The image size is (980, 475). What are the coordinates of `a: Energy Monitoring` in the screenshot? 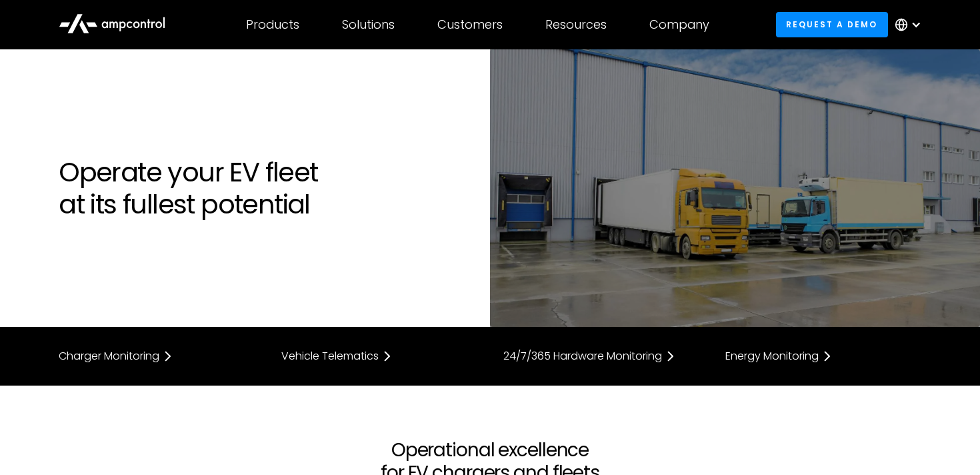 It's located at (823, 356).